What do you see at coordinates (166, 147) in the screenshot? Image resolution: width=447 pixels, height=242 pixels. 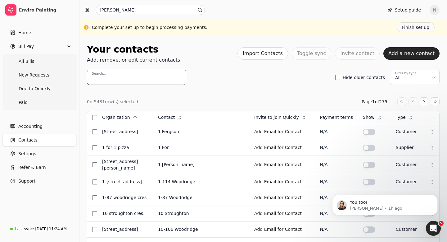 I see `div: for` at bounding box center [166, 147].